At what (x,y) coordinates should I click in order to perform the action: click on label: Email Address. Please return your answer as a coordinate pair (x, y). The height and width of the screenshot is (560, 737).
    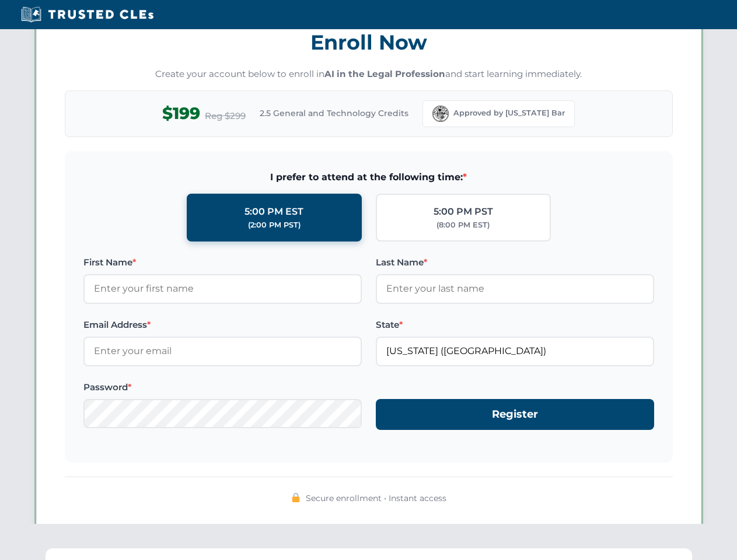
    Looking at the image, I should click on (222, 325).